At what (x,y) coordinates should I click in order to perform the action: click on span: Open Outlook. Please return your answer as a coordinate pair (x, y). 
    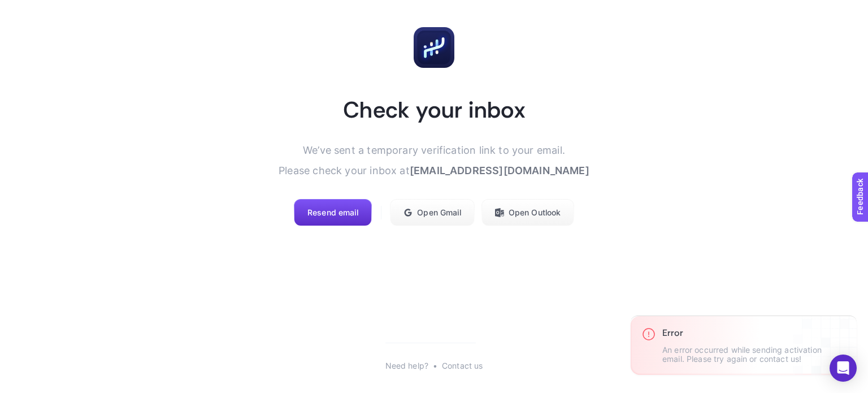
    Looking at the image, I should click on (534, 212).